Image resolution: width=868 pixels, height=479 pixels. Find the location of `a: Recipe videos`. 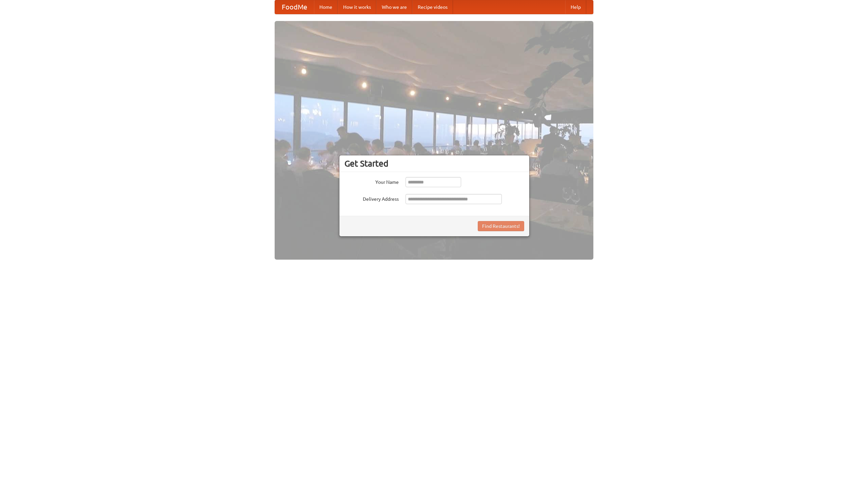

a: Recipe videos is located at coordinates (433, 7).